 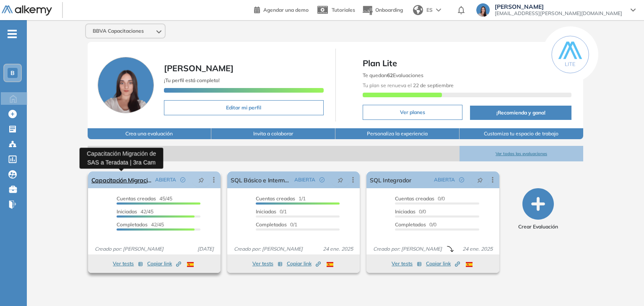 What do you see at coordinates (522, 134) in the screenshot?
I see `button: Customiza tu espacio de trabajo` at bounding box center [522, 134].